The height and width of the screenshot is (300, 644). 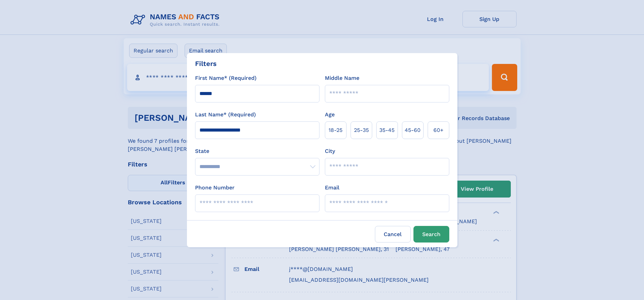 What do you see at coordinates (439, 130) in the screenshot?
I see `span: 60+` at bounding box center [439, 130].